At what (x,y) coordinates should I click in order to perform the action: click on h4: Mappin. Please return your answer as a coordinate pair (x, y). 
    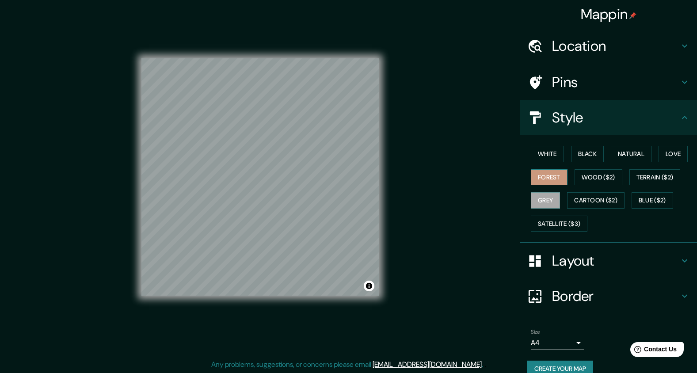
    Looking at the image, I should click on (609, 14).